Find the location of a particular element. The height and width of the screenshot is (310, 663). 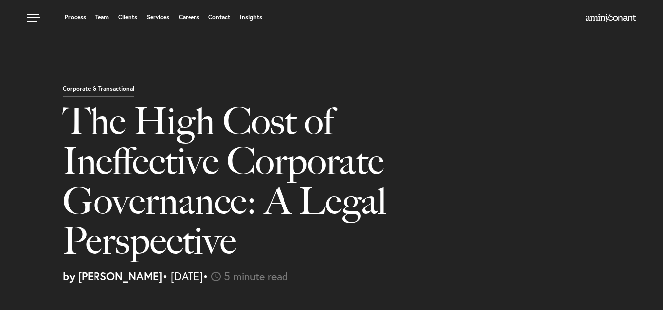

a: Clients is located at coordinates (128, 17).